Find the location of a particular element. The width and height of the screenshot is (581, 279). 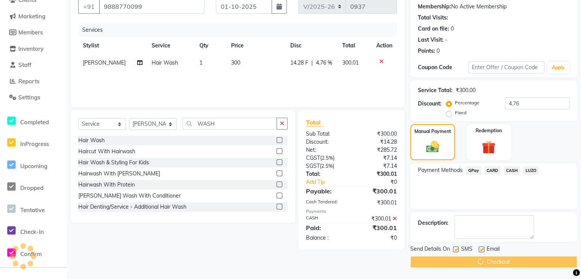

div: Sub Total: is located at coordinates (326, 134).